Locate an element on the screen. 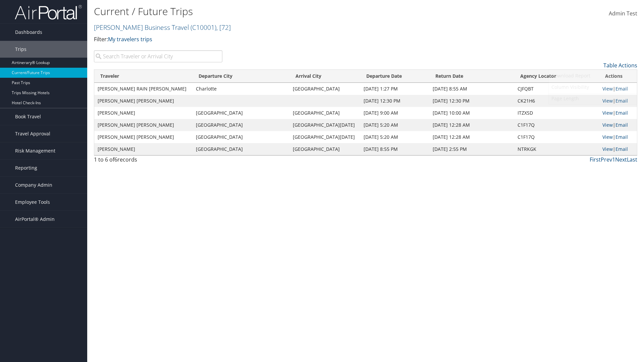 The image size is (644, 362). span: Risk Management is located at coordinates (35, 151).